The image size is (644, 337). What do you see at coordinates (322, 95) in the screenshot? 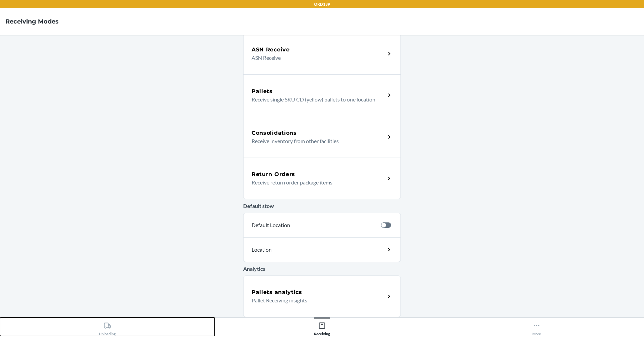
I see `a: PalletsReceive single SKU CD (yellow) pallets to one location` at bounding box center [322, 95].